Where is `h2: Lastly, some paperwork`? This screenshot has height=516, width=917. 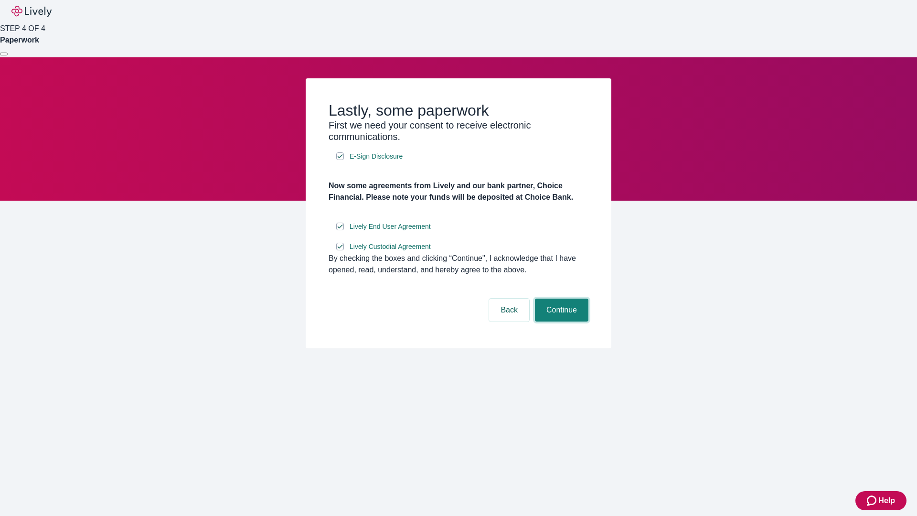 h2: Lastly, some paperwork is located at coordinates (458, 110).